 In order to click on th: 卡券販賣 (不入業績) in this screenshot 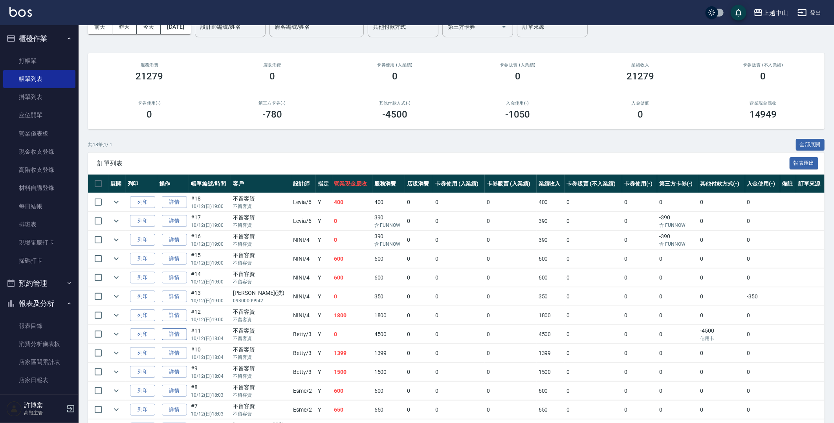, I will do `click(594, 183)`.